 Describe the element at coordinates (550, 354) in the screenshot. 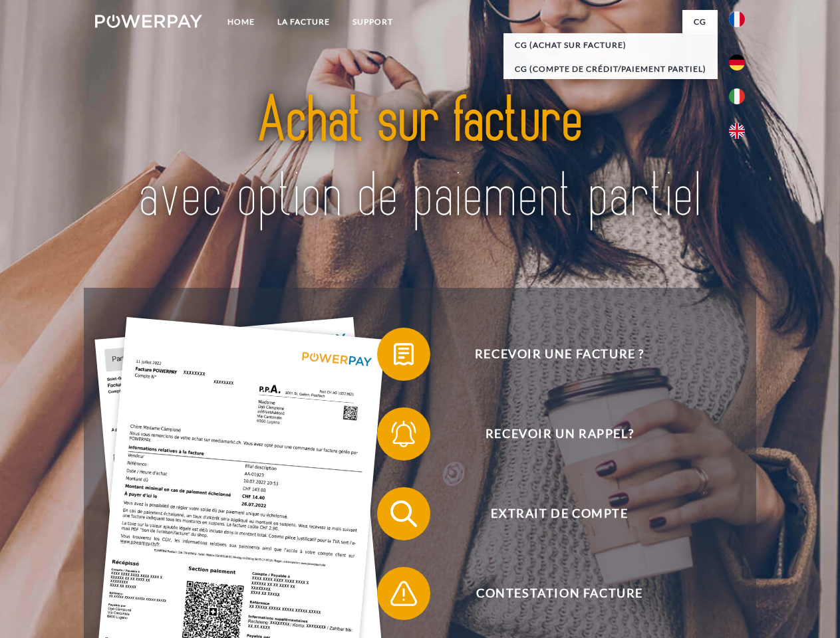

I see `a: Recevoir une facture ?` at that location.